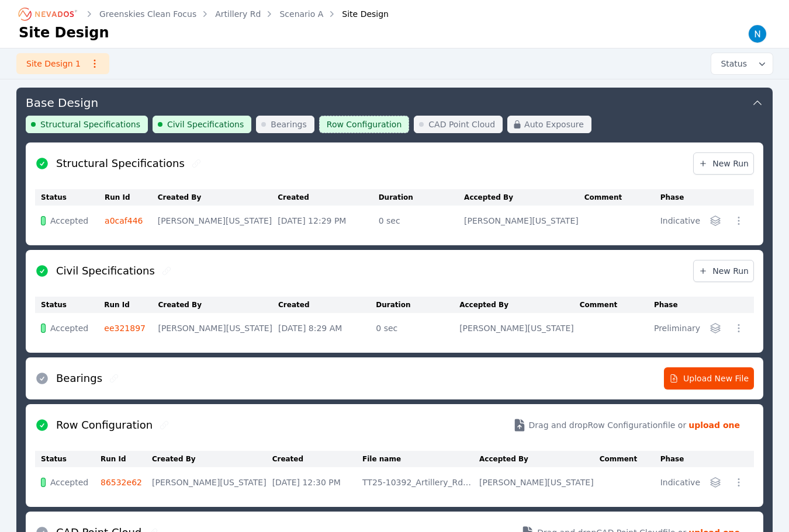  Describe the element at coordinates (79, 379) in the screenshot. I see `h2: Bearings` at that location.